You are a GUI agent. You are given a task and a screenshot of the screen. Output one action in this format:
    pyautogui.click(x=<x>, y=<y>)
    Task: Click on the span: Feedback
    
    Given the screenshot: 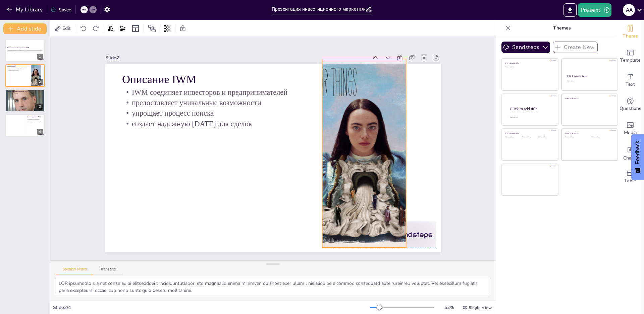 What is the action you would take?
    pyautogui.click(x=637, y=153)
    